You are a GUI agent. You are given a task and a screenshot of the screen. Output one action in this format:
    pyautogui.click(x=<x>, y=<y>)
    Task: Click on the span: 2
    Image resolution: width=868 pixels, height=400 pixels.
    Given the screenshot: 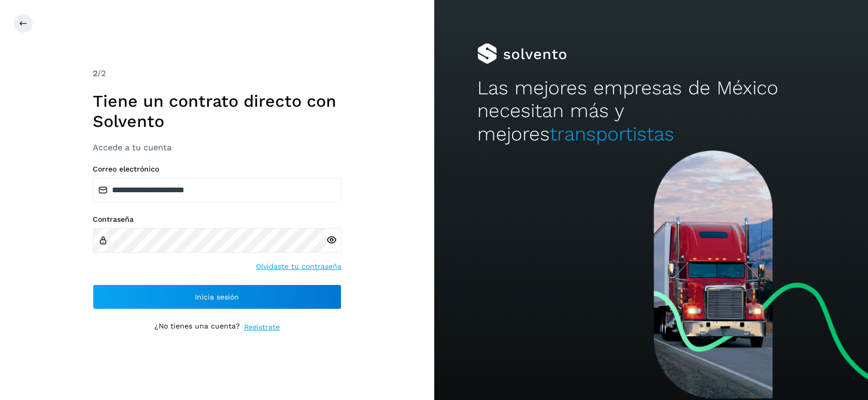 What is the action you would take?
    pyautogui.click(x=95, y=73)
    